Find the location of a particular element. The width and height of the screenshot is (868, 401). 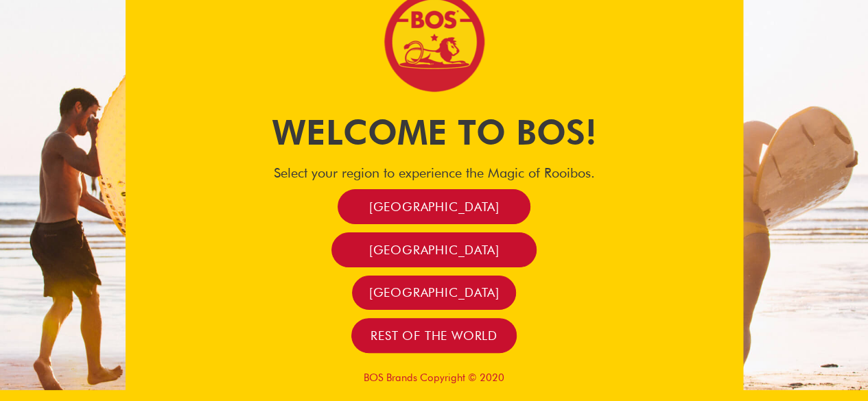

h4: Select your region to experience the Magic of Rooibos. is located at coordinates (434, 173).